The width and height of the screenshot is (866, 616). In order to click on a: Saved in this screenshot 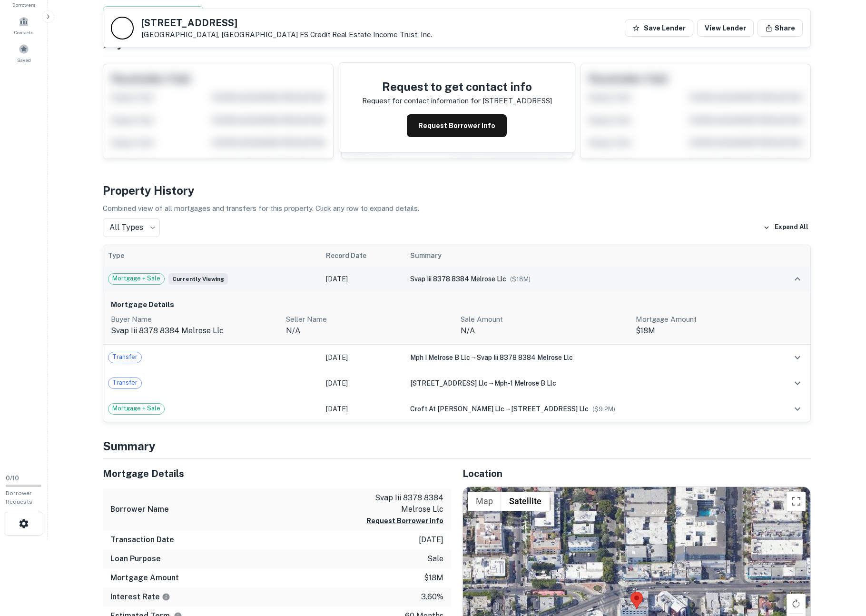, I will do `click(24, 53)`.